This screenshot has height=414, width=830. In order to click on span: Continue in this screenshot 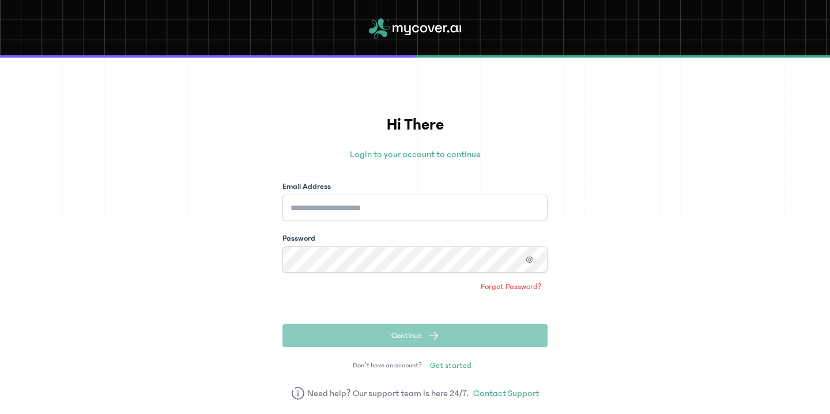, I will do `click(406, 336)`.